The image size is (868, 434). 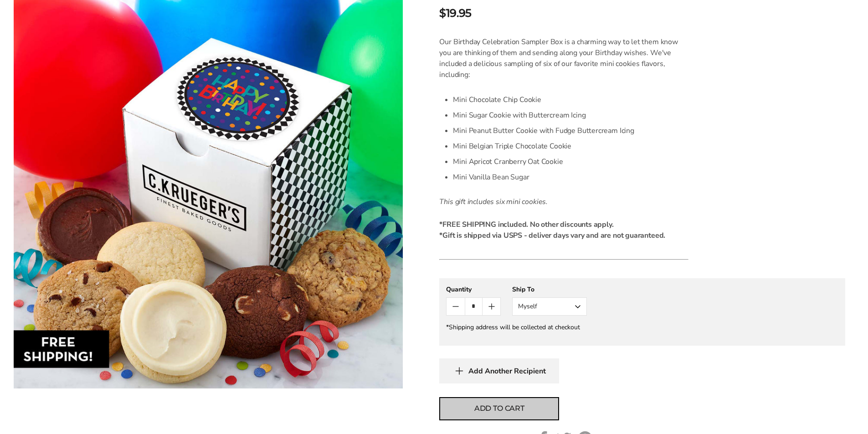 What do you see at coordinates (552, 235) in the screenshot?
I see `strong: *Gift is shipped via USPS - deliver days vary and are not guaranteed.` at bounding box center [552, 235].